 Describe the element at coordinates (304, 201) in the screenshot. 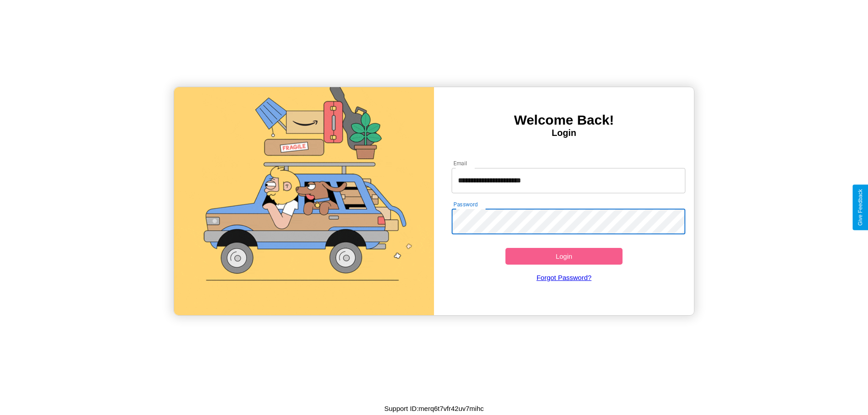

I see `img: gif` at that location.